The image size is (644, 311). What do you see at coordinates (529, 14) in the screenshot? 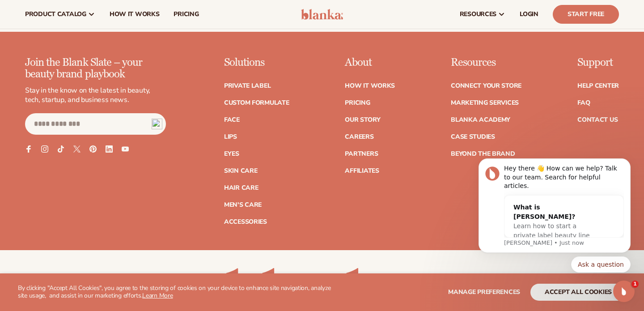
I see `span: LOGIN` at bounding box center [529, 14].